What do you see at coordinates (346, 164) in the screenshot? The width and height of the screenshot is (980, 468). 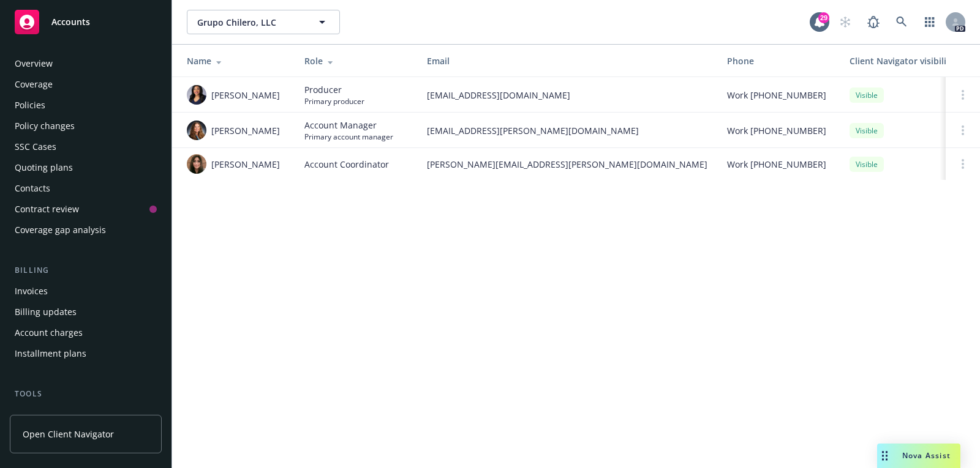 I see `span: Account Coordinator` at bounding box center [346, 164].